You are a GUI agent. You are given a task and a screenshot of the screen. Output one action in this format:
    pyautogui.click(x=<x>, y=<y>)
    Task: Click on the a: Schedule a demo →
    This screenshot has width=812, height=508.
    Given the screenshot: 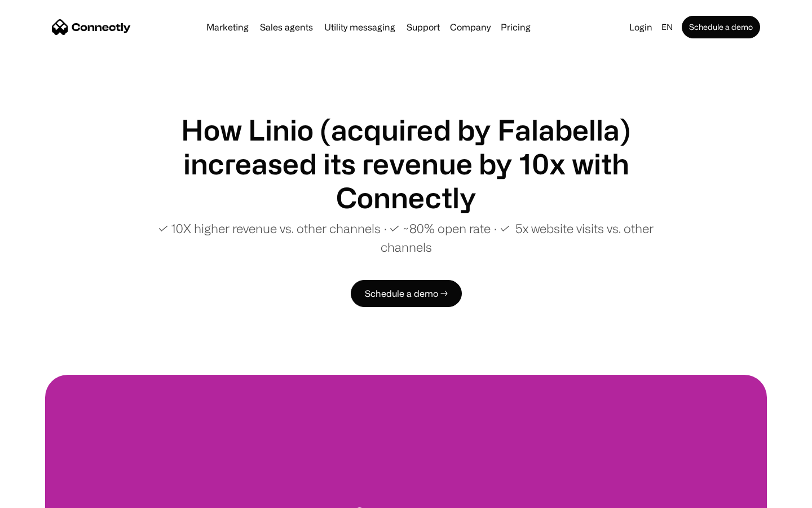 What is the action you would take?
    pyautogui.click(x=406, y=293)
    